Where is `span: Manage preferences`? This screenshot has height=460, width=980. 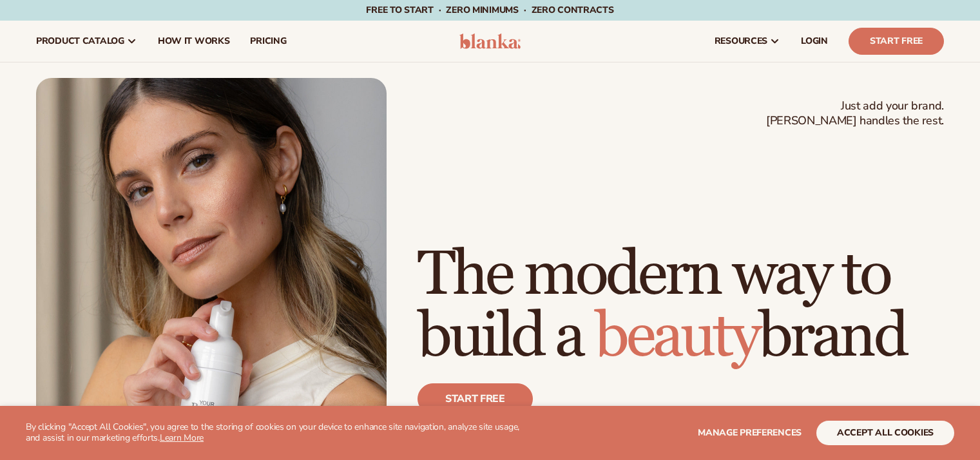 span: Manage preferences is located at coordinates (749, 432).